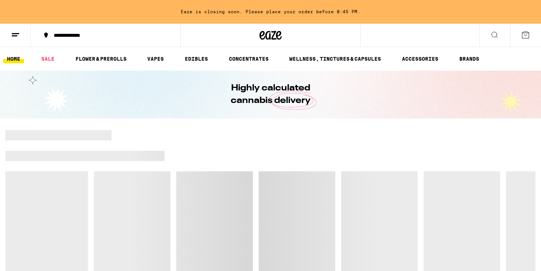 The width and height of the screenshot is (541, 271). I want to click on a: WELLNESS, TINCTURES & CAPSULES, so click(335, 59).